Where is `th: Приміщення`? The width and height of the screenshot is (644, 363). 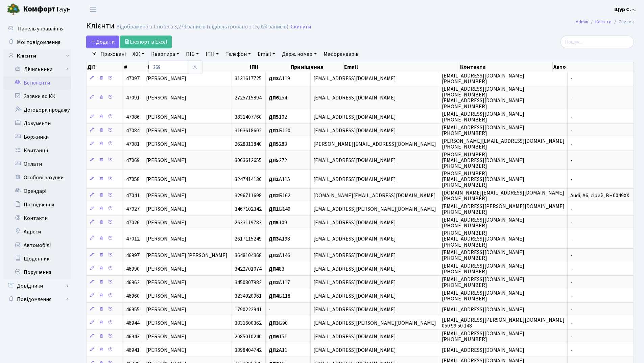
th: Приміщення is located at coordinates (317, 67).